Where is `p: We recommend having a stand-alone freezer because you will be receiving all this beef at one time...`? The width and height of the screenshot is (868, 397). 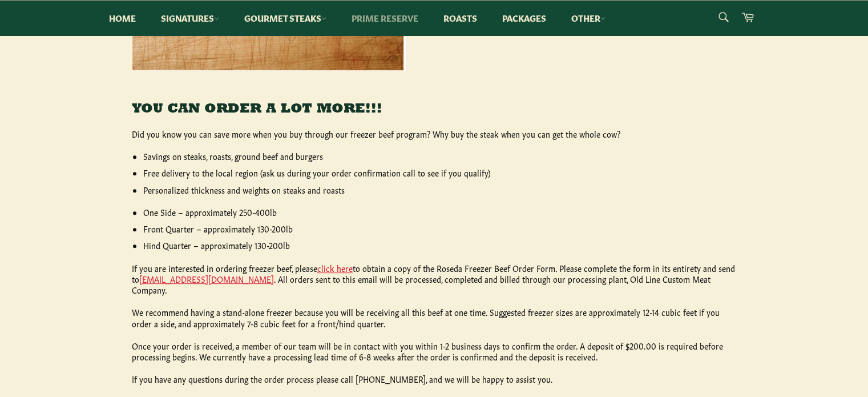
p: We recommend having a stand-alone freezer because you will be receiving all this beef at one time... is located at coordinates (434, 317).